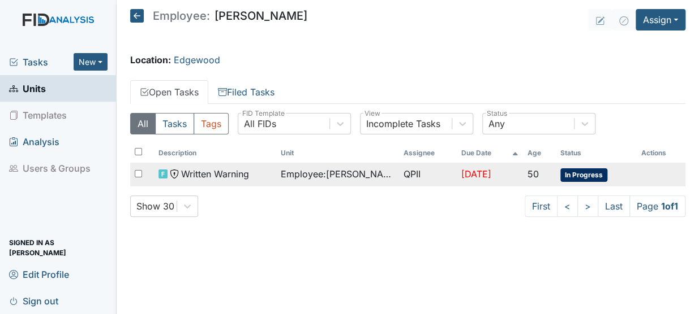 The image size is (699, 314). I want to click on span: Employee:, so click(181, 16).